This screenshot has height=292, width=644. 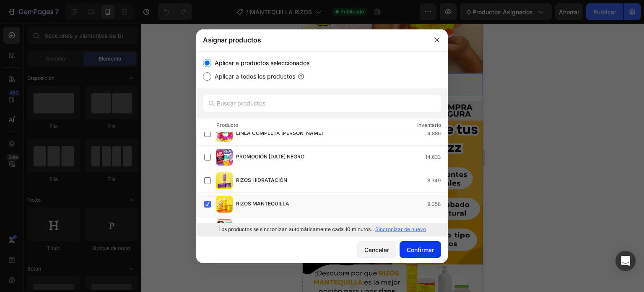 I want to click on font: Aplicar a productos seleccionados, so click(x=262, y=63).